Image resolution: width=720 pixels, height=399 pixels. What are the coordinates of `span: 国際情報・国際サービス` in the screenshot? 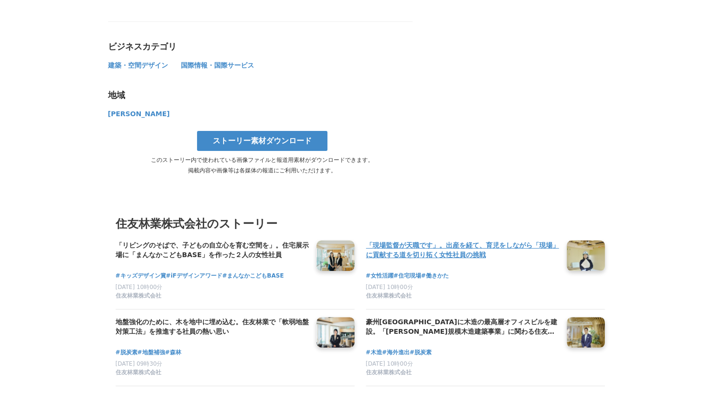 It's located at (218, 65).